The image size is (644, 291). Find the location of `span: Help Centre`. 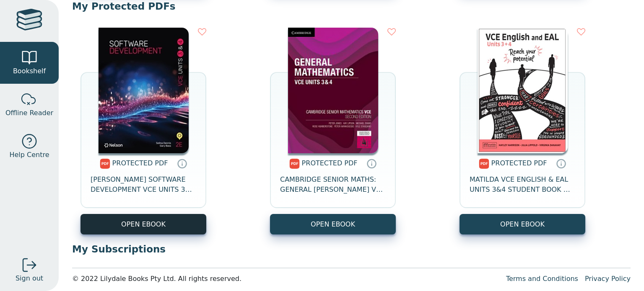

span: Help Centre is located at coordinates (29, 155).